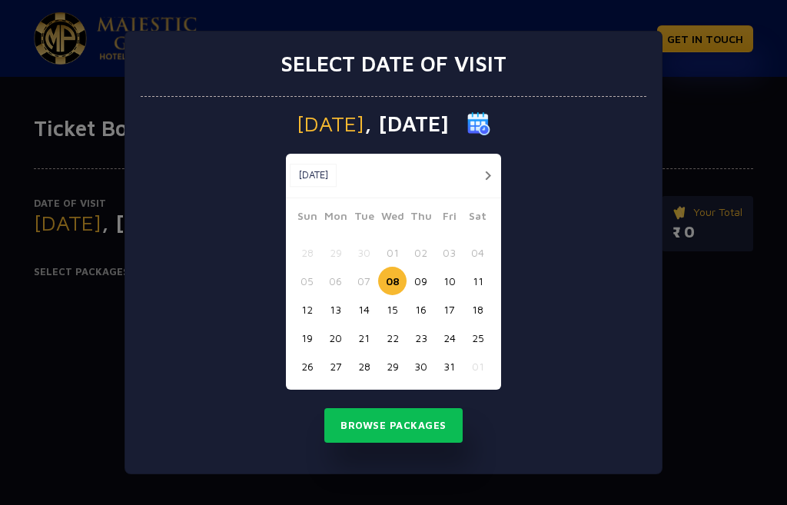  Describe the element at coordinates (307, 218) in the screenshot. I see `span: Sun` at that location.